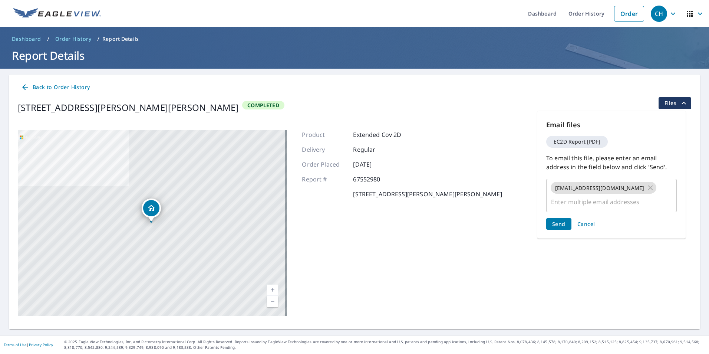  Describe the element at coordinates (73, 39) in the screenshot. I see `a: Order History` at that location.